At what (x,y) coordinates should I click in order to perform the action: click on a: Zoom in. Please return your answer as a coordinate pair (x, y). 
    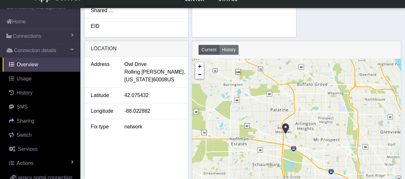
    Looking at the image, I should click on (200, 66).